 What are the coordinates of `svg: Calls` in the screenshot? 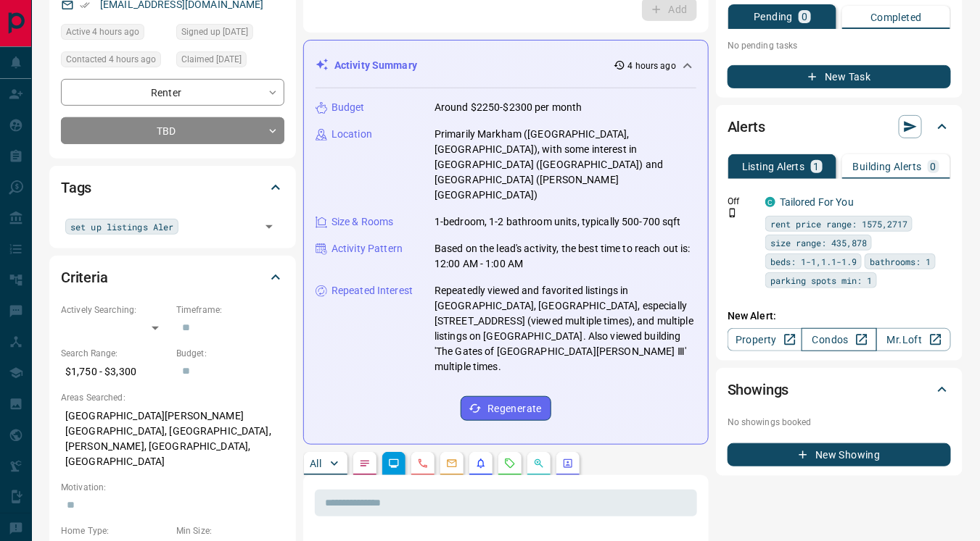 It's located at (423, 464).